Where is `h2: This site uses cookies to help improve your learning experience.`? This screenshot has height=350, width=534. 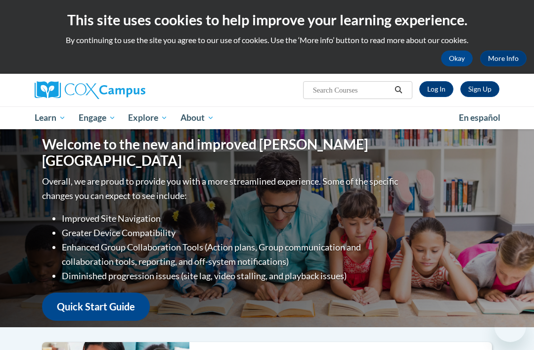 h2: This site uses cookies to help improve your learning experience. is located at coordinates (267, 20).